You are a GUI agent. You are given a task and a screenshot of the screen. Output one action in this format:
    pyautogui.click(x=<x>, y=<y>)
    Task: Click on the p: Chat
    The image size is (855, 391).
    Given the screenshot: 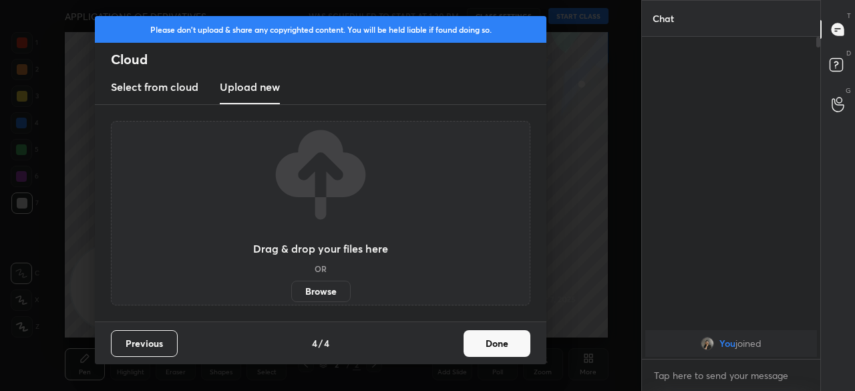 What is the action you would take?
    pyautogui.click(x=663, y=18)
    